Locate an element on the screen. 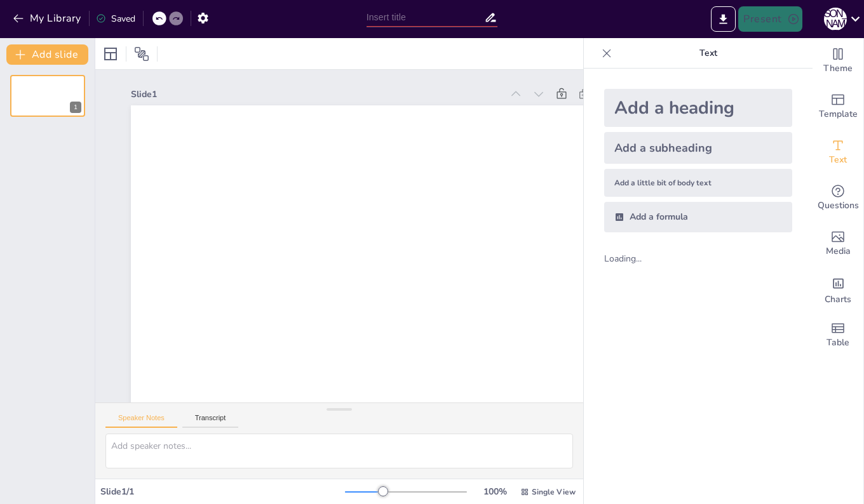 The image size is (864, 504). div: Slide 1 is located at coordinates (317, 94).